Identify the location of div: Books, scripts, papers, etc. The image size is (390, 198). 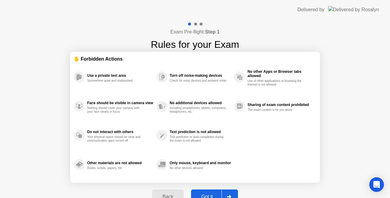
(116, 168).